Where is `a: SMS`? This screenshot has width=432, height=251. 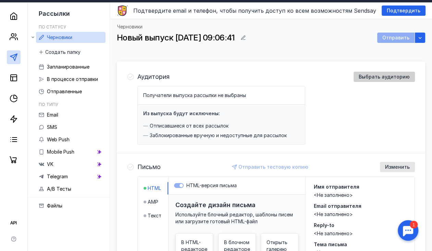 a: SMS is located at coordinates (71, 127).